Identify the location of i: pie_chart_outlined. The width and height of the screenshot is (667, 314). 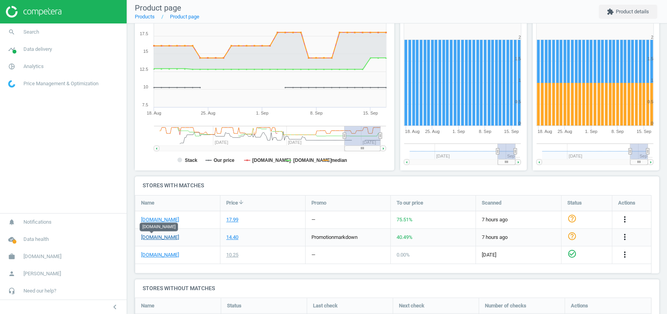
(12, 66).